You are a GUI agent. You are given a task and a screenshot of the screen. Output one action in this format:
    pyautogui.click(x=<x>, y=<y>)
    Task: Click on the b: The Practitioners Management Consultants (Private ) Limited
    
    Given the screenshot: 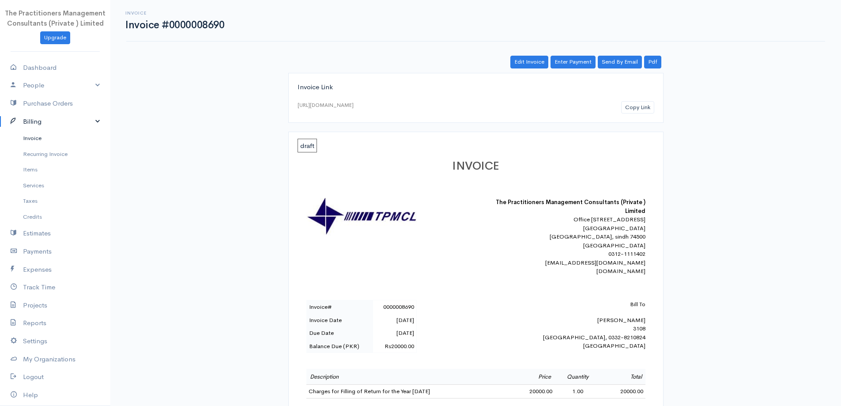 What is the action you would take?
    pyautogui.click(x=571, y=206)
    